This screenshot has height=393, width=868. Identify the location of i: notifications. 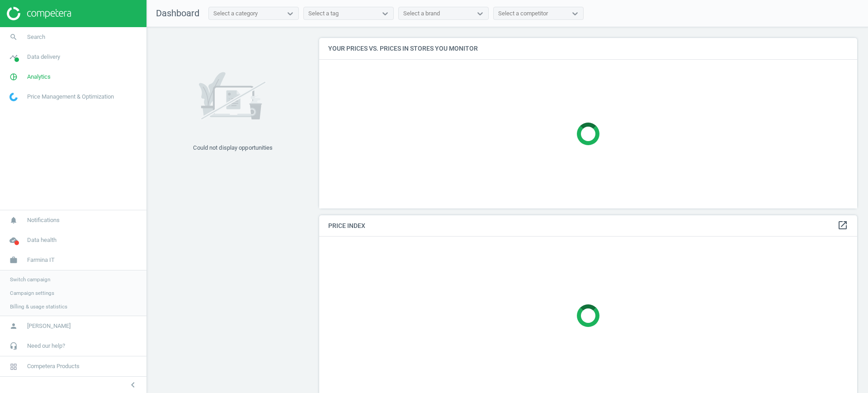
(14, 220).